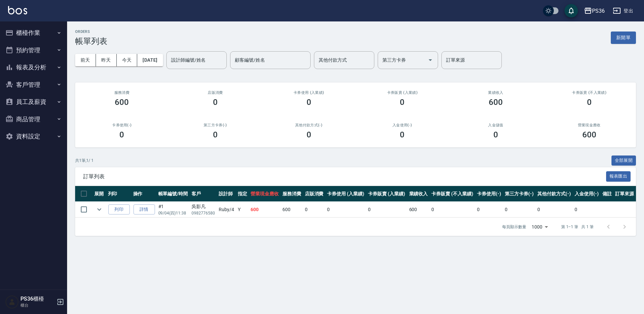 This screenshot has width=644, height=314. Describe the element at coordinates (34, 102) in the screenshot. I see `button: 員工及薪資` at that location.